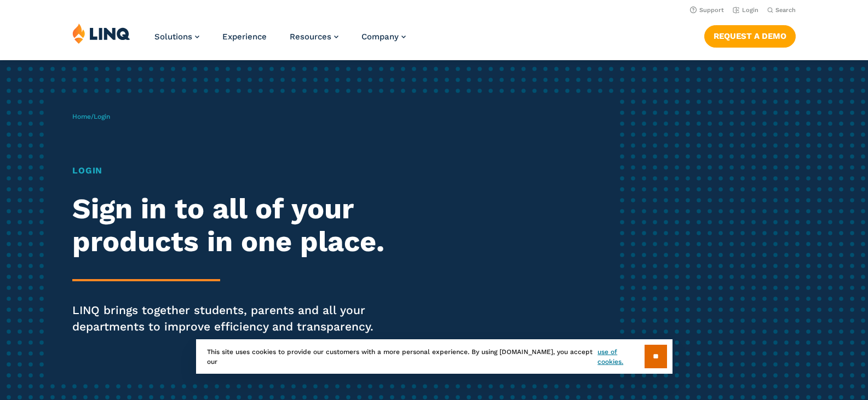 The image size is (868, 400). I want to click on a: Experience, so click(245, 36).